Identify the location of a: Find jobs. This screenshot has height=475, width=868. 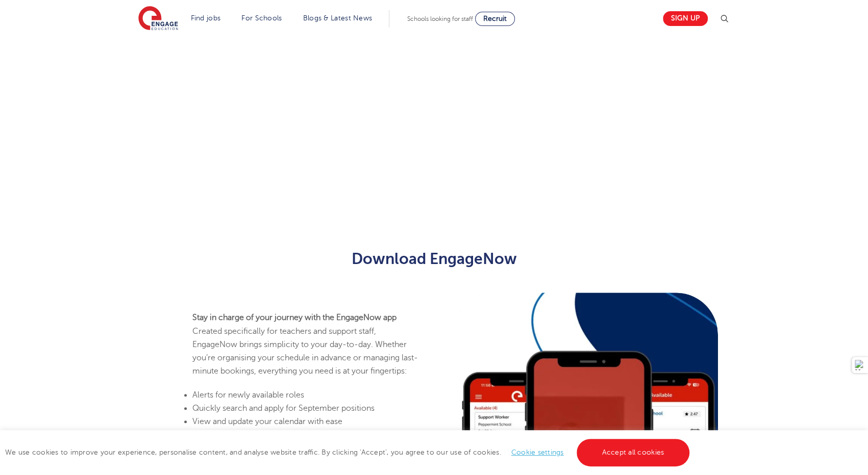
(206, 18).